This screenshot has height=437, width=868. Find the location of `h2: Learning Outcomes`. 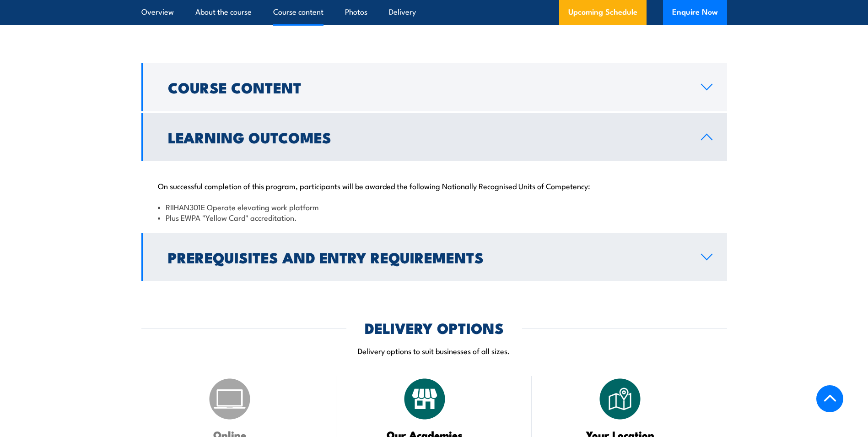

h2: Learning Outcomes is located at coordinates (427, 137).